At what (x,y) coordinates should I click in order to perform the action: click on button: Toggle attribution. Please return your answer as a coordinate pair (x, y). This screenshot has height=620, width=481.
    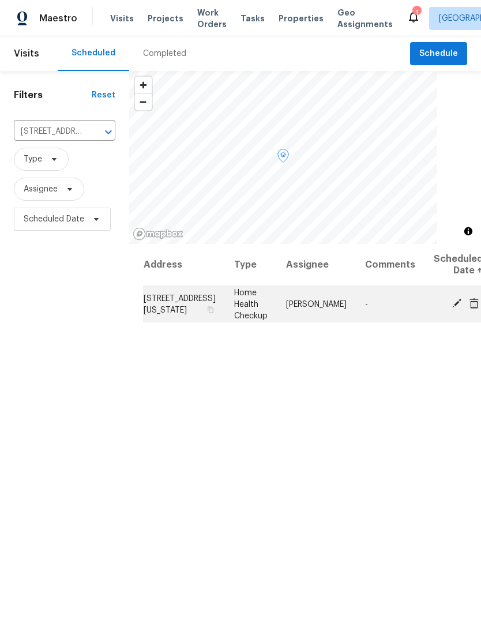
    Looking at the image, I should click on (468, 231).